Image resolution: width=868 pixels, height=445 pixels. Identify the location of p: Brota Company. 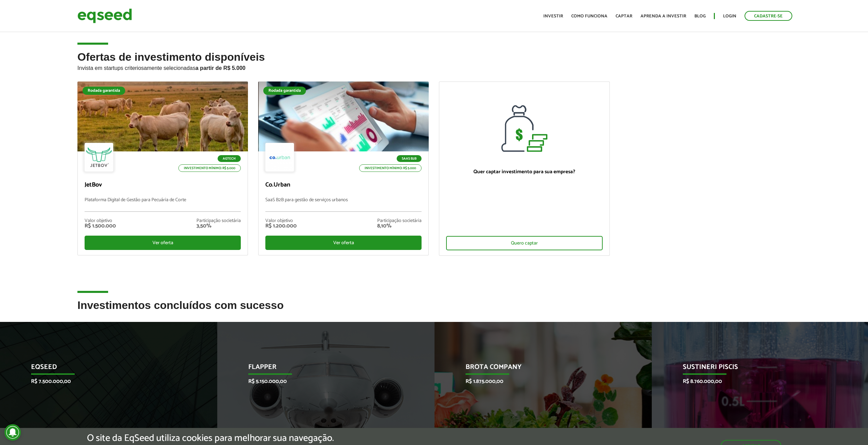
(538, 369).